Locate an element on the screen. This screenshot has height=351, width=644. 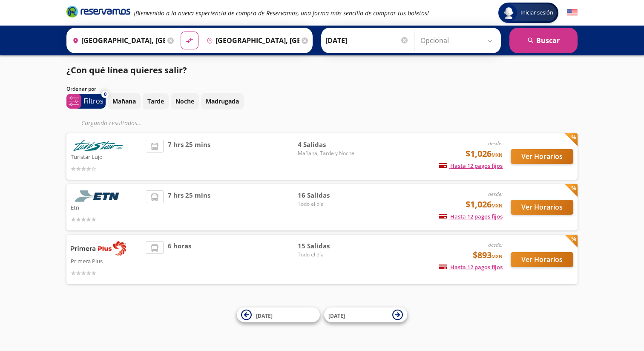
p: Noche is located at coordinates (185, 101).